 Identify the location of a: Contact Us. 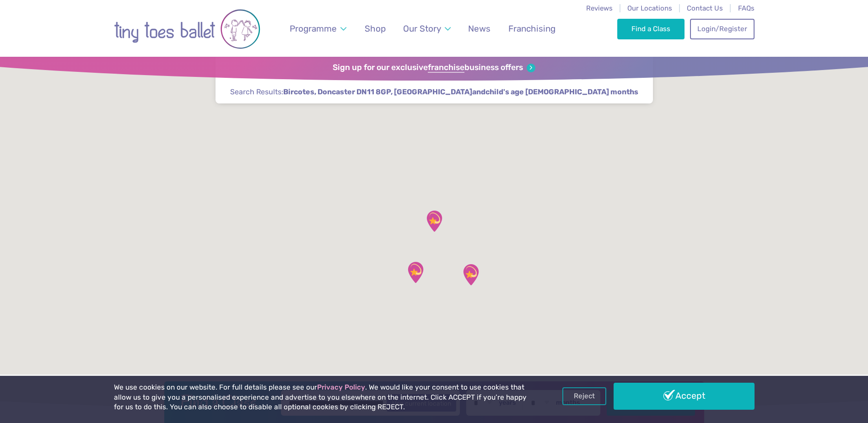
(704, 8).